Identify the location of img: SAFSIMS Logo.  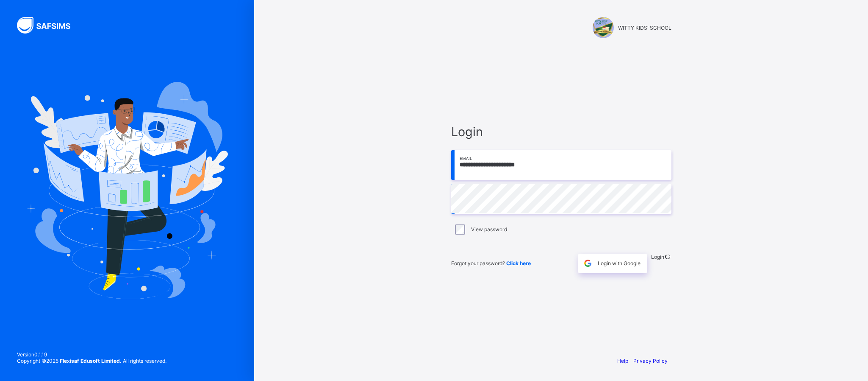
(49, 25).